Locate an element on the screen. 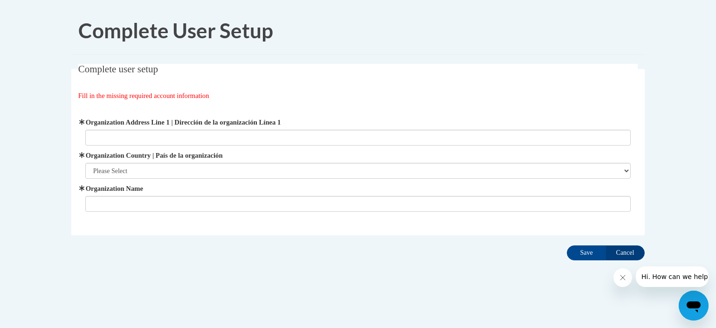 Image resolution: width=716 pixels, height=328 pixels. label: Organization Name is located at coordinates (358, 188).